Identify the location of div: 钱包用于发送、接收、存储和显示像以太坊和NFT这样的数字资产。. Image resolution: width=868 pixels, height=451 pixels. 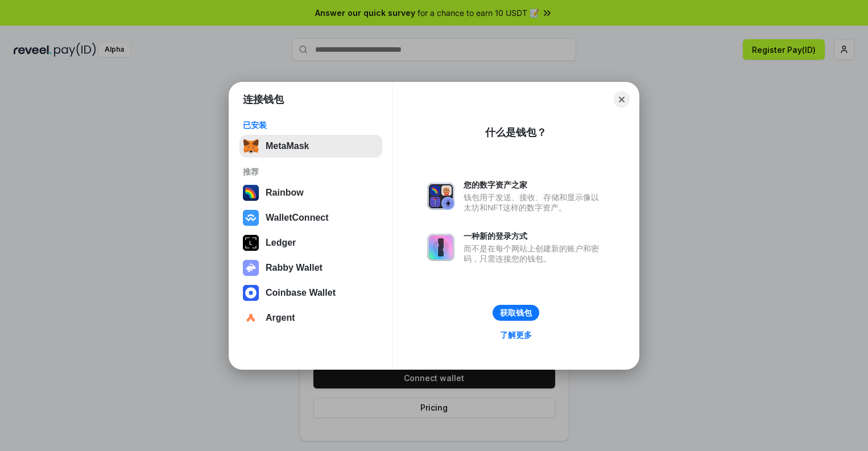
(534, 202).